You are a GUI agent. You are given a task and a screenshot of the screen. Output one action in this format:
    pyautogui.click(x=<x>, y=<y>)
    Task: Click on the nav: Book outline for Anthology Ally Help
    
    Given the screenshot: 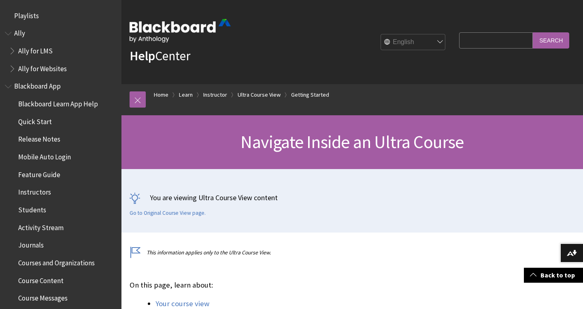 What is the action you would take?
    pyautogui.click(x=61, y=51)
    